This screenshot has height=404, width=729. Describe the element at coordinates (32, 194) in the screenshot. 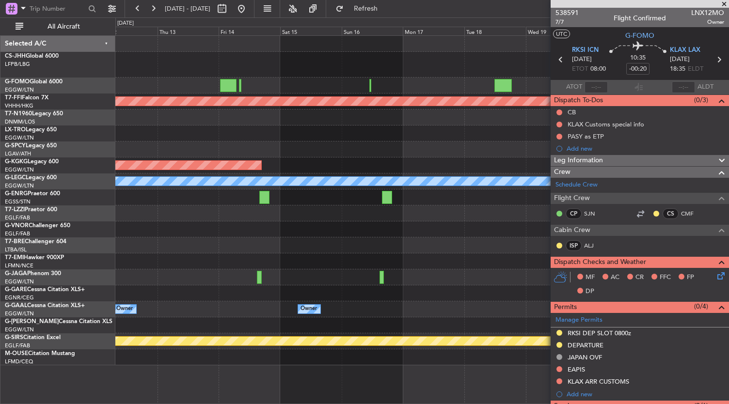

I see `a: G-ENRGPraetor 600` at that location.